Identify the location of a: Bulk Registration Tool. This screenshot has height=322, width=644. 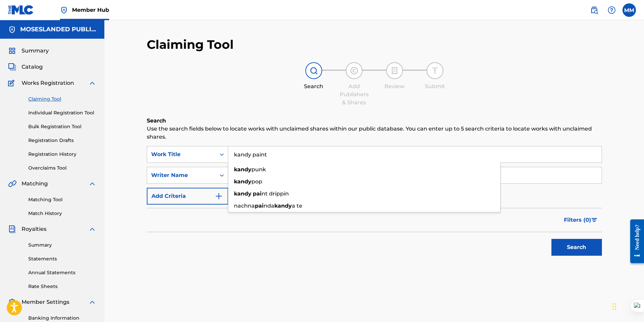
(62, 127).